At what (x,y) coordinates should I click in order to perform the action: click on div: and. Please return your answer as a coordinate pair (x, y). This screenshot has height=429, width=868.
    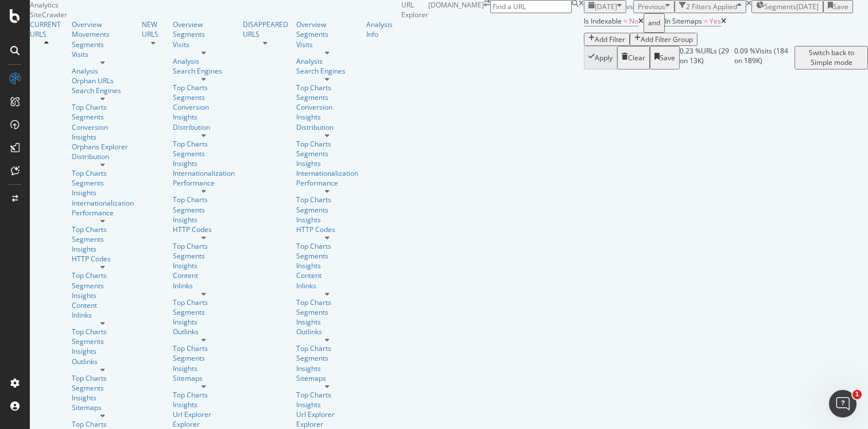
    Looking at the image, I should click on (654, 23).